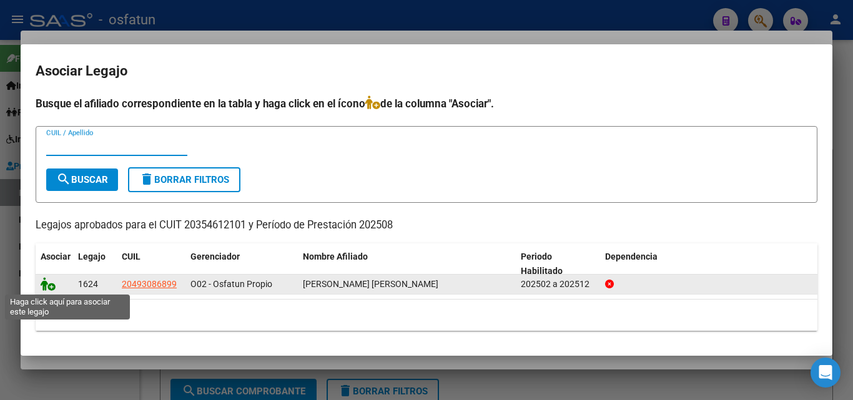 The height and width of the screenshot is (400, 853). I want to click on span: FLORIDO SAAVEDRA LEON EZEQUIEL, so click(370, 284).